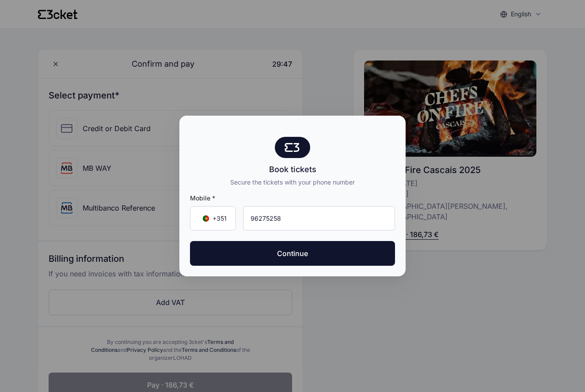 Image resolution: width=585 pixels, height=392 pixels. What do you see at coordinates (292, 182) in the screenshot?
I see `div: Secure the tickets with your phone number` at bounding box center [292, 182].